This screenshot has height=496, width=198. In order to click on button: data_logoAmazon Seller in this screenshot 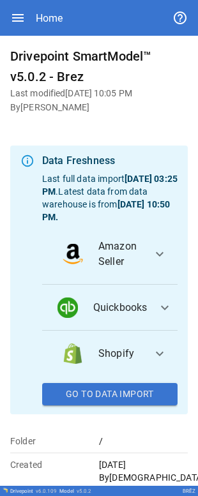, I will do `click(110, 254)`.